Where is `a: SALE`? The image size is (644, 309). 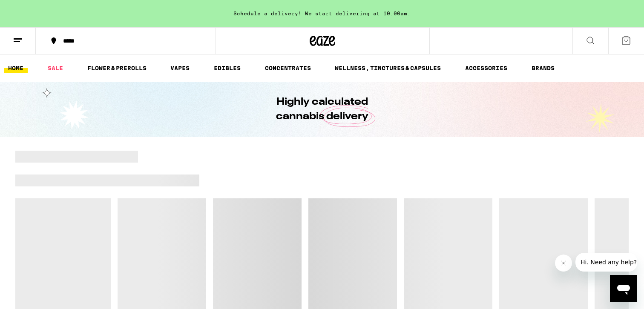
a: SALE is located at coordinates (55, 69).